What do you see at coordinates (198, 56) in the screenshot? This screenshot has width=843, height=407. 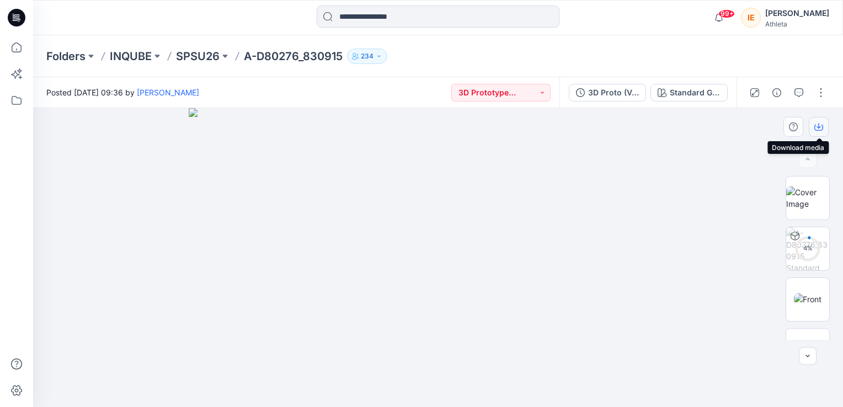 I see `p: SPSU26` at bounding box center [198, 56].